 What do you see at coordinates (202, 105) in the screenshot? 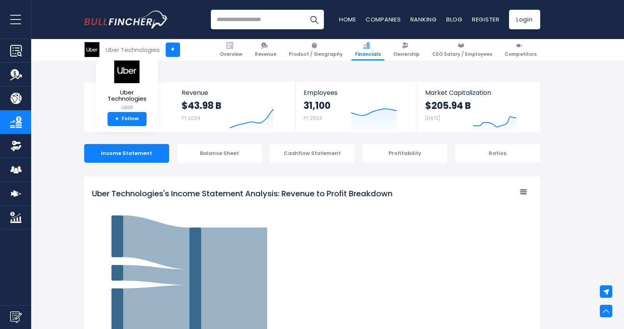
I see `strong: $43.98 B` at bounding box center [202, 105].